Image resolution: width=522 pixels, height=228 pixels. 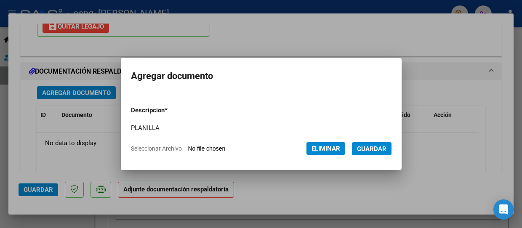 I want to click on span: Seleccionar Archivo, so click(x=156, y=149).